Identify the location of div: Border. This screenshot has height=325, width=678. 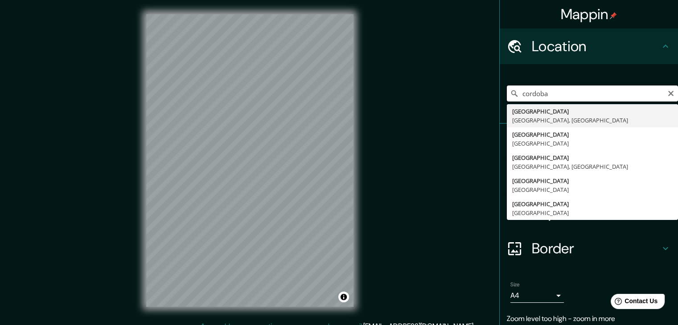
(589, 249).